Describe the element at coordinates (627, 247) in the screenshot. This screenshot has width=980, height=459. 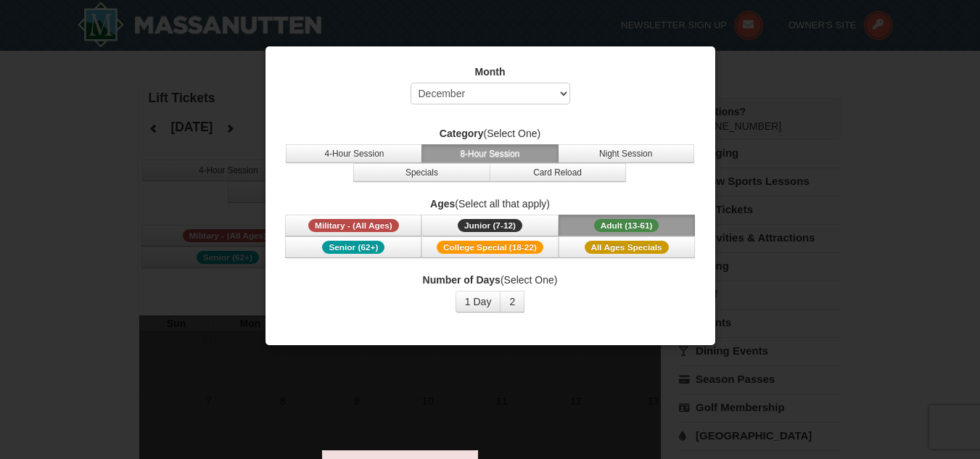
I see `span: All Ages Specials` at that location.